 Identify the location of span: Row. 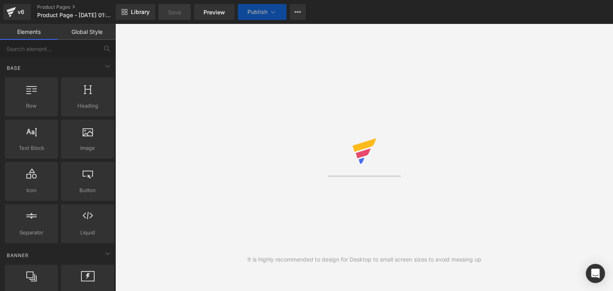
(31, 106).